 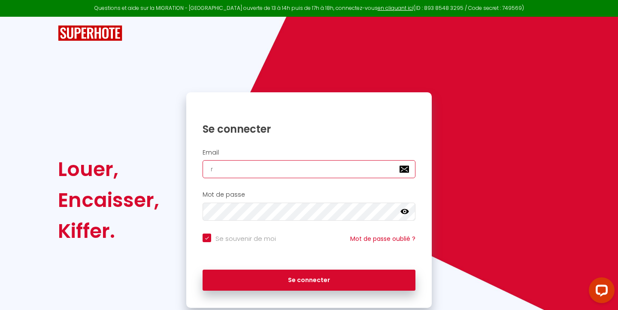 What do you see at coordinates (109, 231) in the screenshot?
I see `div: Kiffer.` at bounding box center [109, 231].